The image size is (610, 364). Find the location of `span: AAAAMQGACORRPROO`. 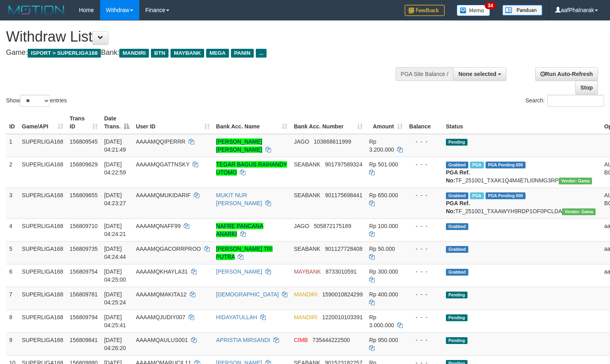

span: AAAAMQGACORRPROO is located at coordinates (168, 248).